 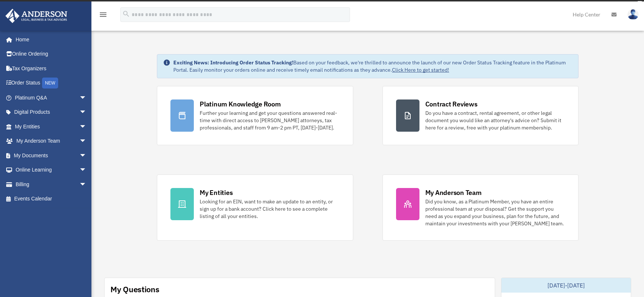 I want to click on a: Click Here to get started!, so click(x=421, y=70).